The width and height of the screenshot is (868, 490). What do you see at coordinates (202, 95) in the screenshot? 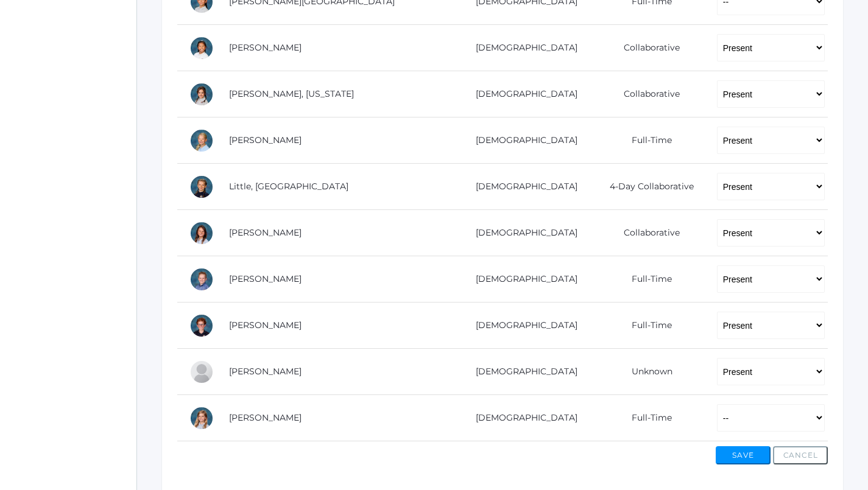
I see `div: Georgia Lee` at bounding box center [202, 95].